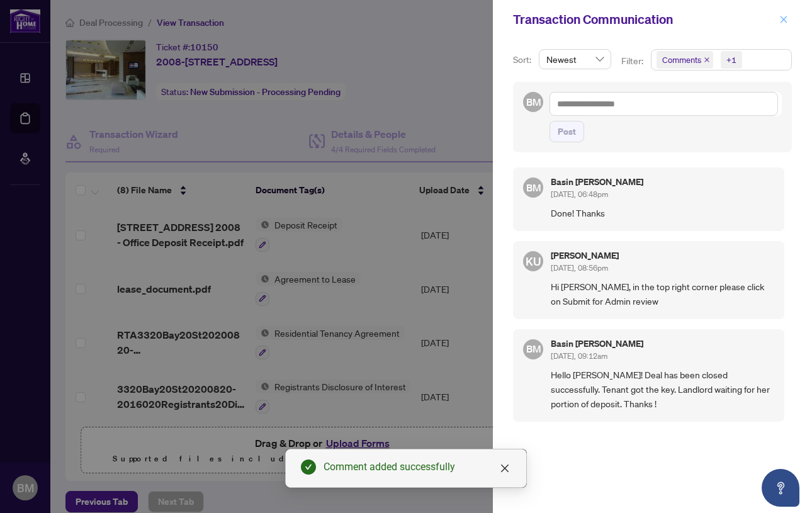  Describe the element at coordinates (309, 467) in the screenshot. I see `span: check-circle` at that location.